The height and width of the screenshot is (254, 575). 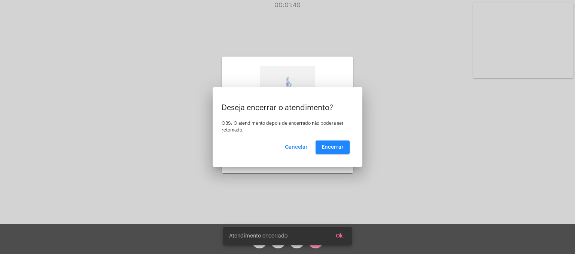 I want to click on p: Deseja encerrar o atendimento?, so click(x=288, y=108).